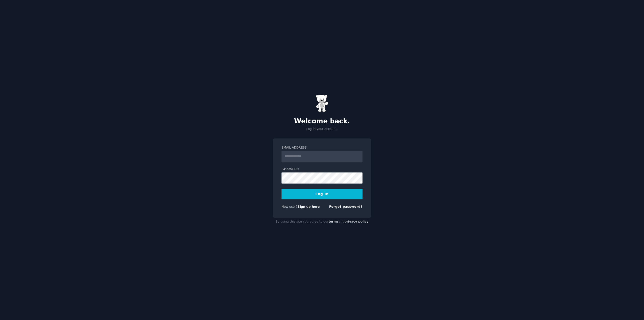 This screenshot has height=320, width=644. I want to click on label: Email Address, so click(322, 148).